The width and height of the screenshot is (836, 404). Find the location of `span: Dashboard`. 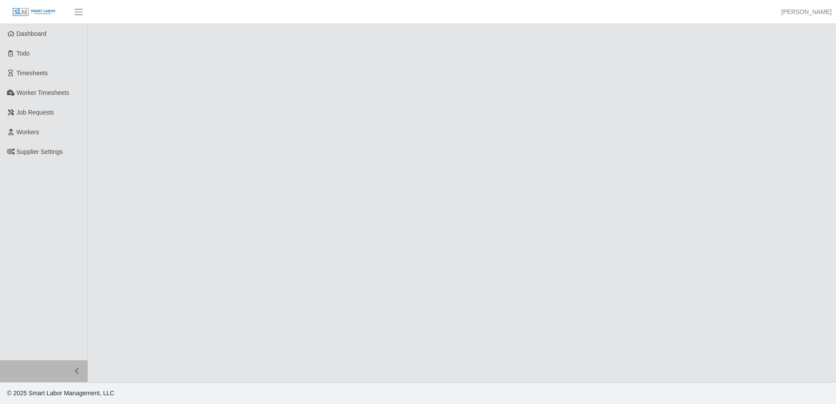

span: Dashboard is located at coordinates (31, 34).